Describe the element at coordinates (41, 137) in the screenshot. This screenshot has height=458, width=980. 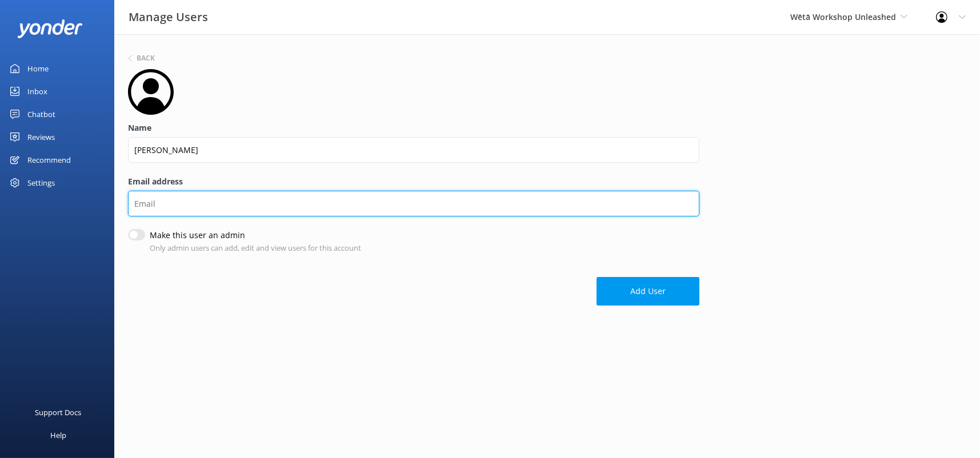
I see `div: Reviews` at that location.